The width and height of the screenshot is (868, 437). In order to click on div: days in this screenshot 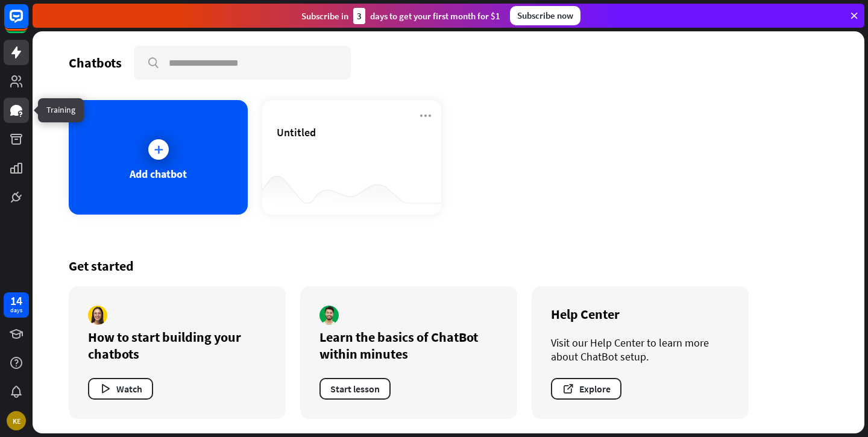, I will do `click(17, 310)`.